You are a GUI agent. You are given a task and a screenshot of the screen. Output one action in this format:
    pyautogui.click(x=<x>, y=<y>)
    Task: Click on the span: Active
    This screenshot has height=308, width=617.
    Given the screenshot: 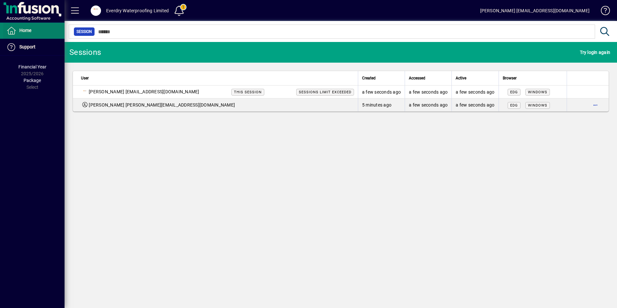 What is the action you would take?
    pyautogui.click(x=461, y=78)
    